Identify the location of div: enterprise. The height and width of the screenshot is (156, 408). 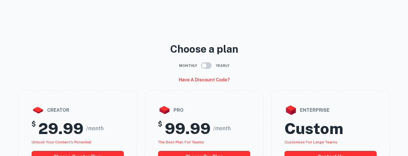
(331, 110).